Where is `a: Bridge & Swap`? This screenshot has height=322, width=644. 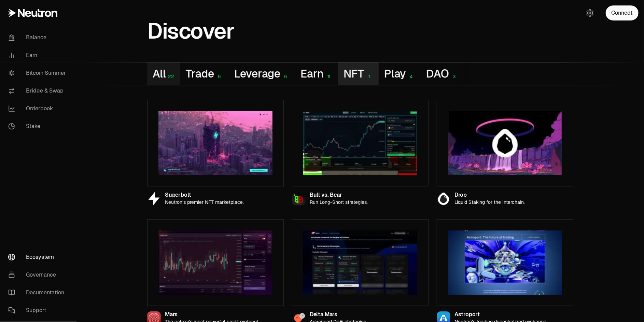 a: Bridge & Swap is located at coordinates (38, 91).